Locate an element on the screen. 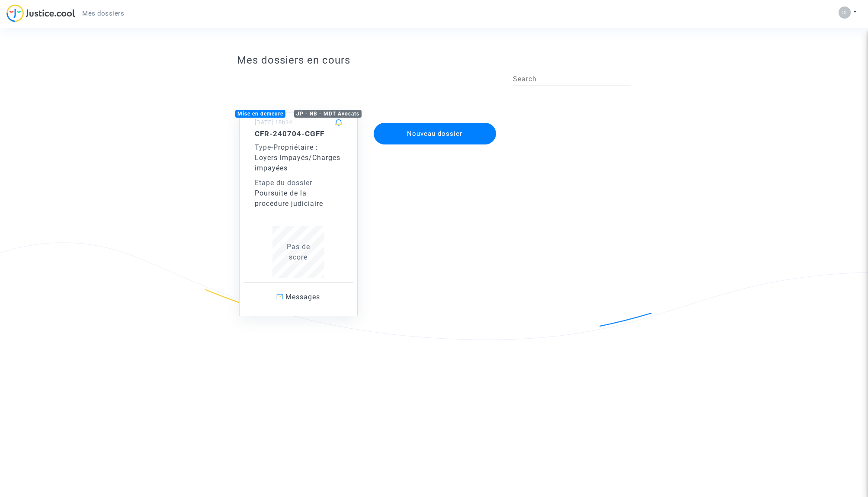 Image resolution: width=868 pixels, height=497 pixels. div: Mise en demeure is located at coordinates (260, 114).